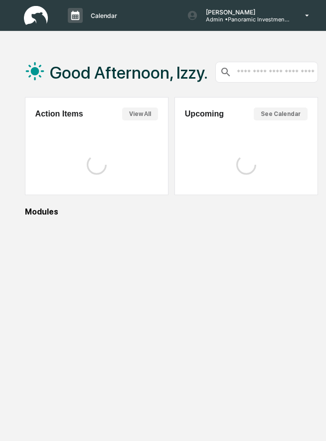 Image resolution: width=326 pixels, height=441 pixels. What do you see at coordinates (102, 15) in the screenshot?
I see `p: Calendar` at bounding box center [102, 15].